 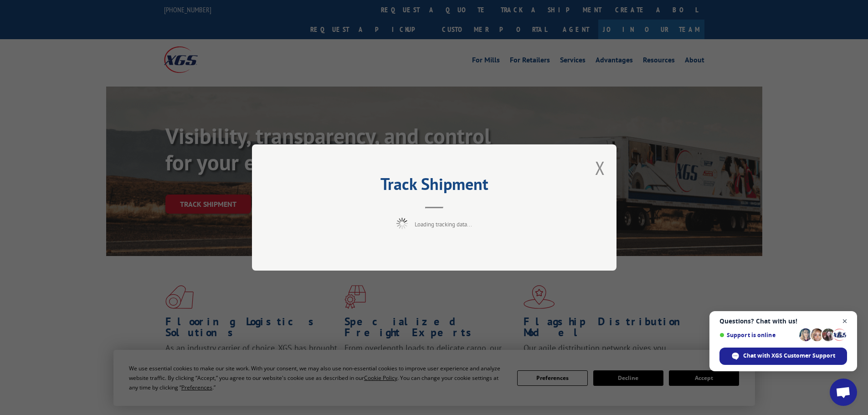 I want to click on img: xgs-loading, so click(x=402, y=223).